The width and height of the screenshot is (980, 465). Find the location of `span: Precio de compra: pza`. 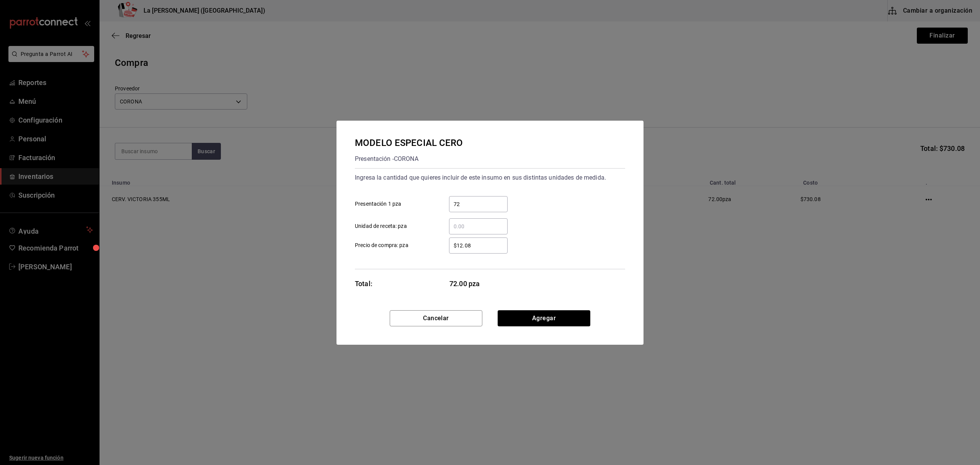

span: Precio de compra: pza is located at coordinates (382, 245).